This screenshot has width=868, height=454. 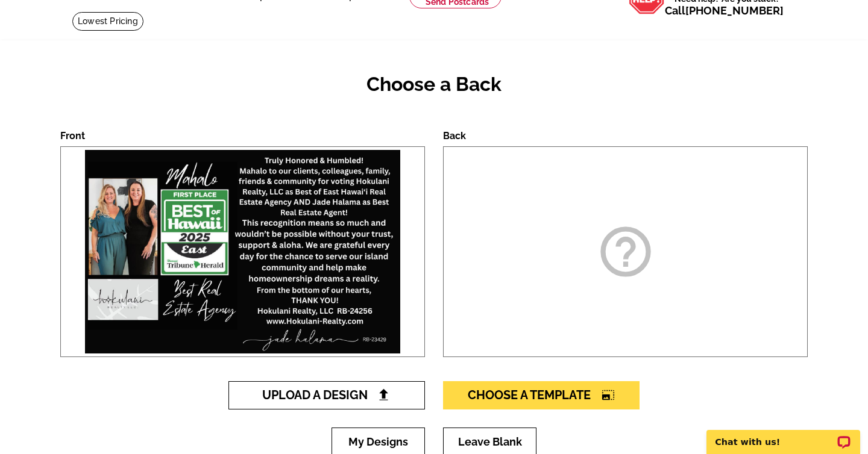 I want to click on a: Choose A Templatephoto_size_select_large, so click(x=541, y=395).